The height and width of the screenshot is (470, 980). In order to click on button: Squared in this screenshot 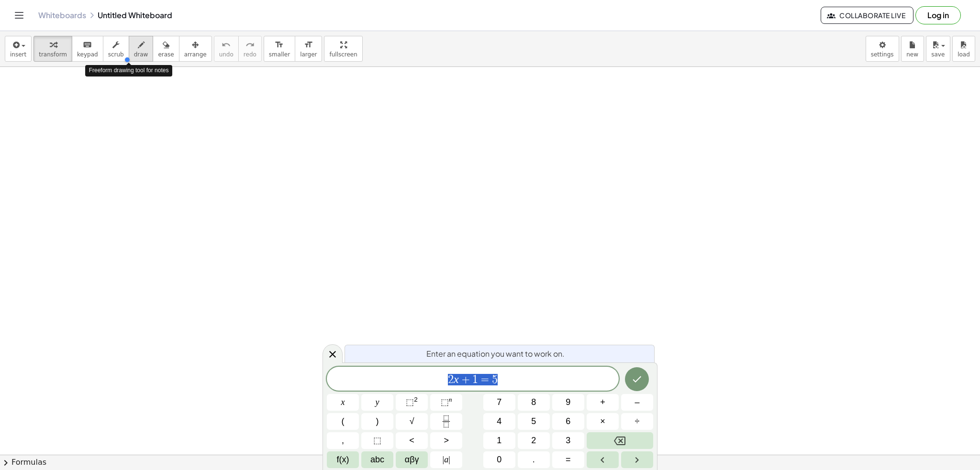, I will do `click(412, 402)`.